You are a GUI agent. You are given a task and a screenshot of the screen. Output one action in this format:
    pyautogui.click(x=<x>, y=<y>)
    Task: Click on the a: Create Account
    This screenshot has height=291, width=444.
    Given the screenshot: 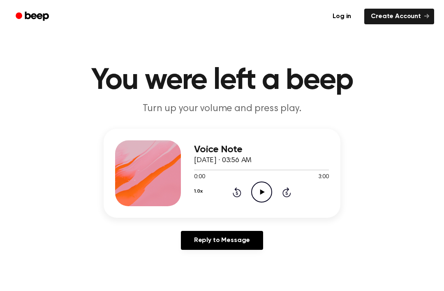 What is the action you would take?
    pyautogui.click(x=399, y=16)
    